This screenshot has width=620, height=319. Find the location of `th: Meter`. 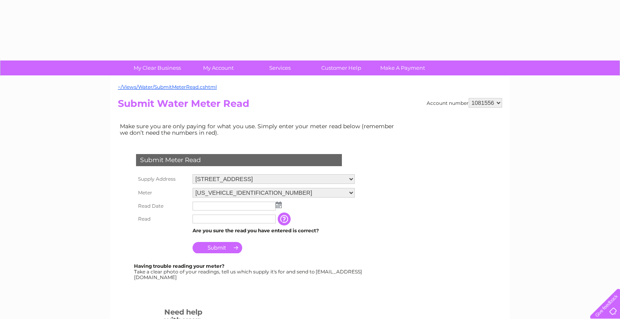

th: Meter is located at coordinates (162, 193).